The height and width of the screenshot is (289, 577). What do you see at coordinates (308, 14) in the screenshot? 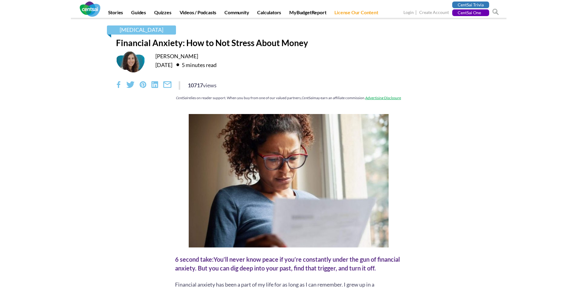
I see `a: MyBudgetReport` at bounding box center [308, 14].